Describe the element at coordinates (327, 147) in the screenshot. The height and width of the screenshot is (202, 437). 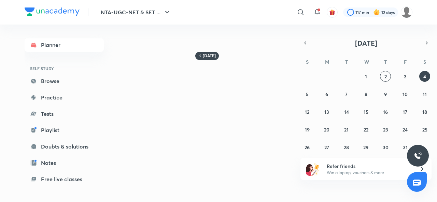
I see `button: October 27, 2025` at that location.